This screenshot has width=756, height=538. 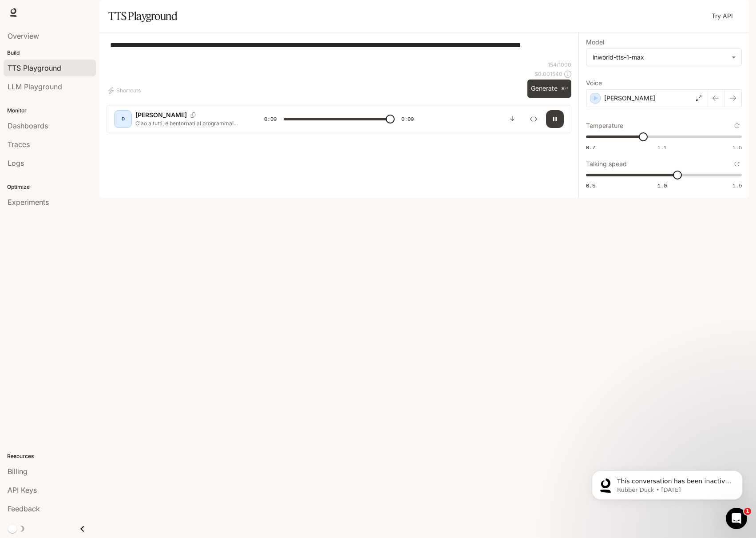 I want to click on p: Talking speed, so click(x=607, y=164).